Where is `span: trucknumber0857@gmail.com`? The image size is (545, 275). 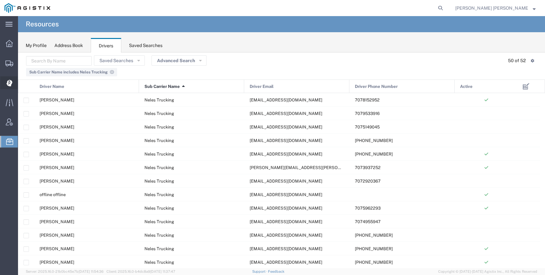
span: trucknumber0857@gmail.com is located at coordinates (286, 140).